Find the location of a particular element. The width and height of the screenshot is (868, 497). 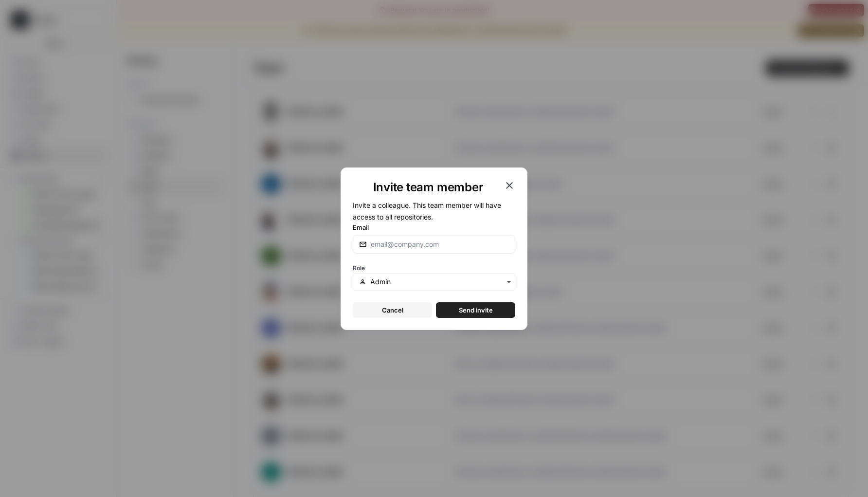

span: Send invite is located at coordinates (476, 310).